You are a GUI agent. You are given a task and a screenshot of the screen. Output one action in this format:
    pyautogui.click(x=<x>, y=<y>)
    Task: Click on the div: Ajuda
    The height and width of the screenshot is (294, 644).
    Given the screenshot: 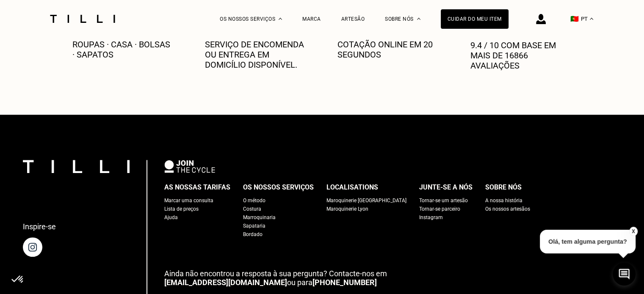 What is the action you would take?
    pyautogui.click(x=171, y=217)
    